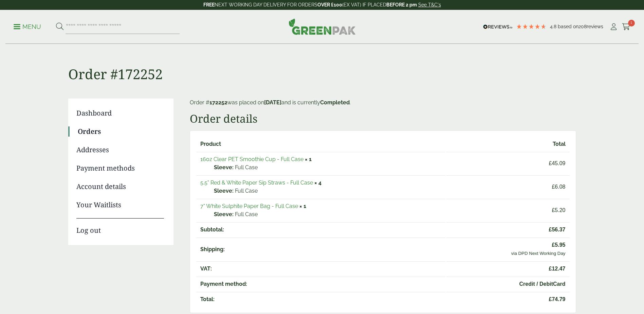 The image size is (644, 314). Describe the element at coordinates (595, 27) in the screenshot. I see `span: reviews` at that location.